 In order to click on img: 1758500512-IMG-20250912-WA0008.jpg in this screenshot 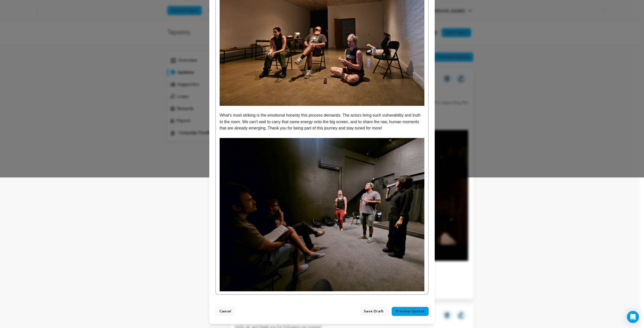, I will do `click(322, 215)`.